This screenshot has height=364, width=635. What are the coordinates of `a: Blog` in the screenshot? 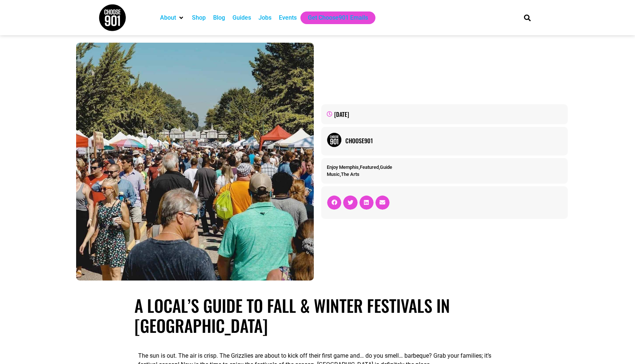 It's located at (219, 18).